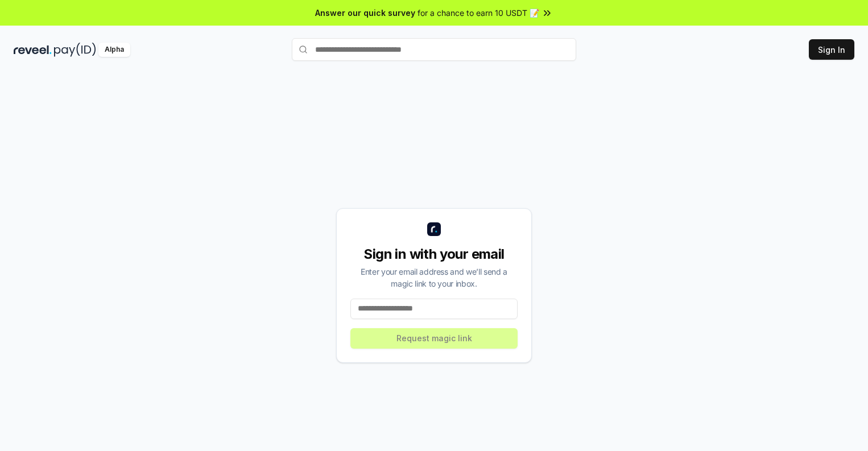  I want to click on button: Sign In, so click(832, 49).